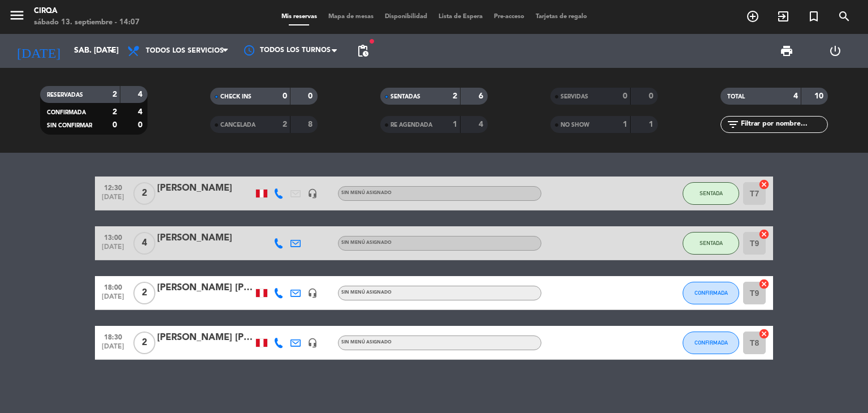 The width and height of the screenshot is (868, 413). Describe the element at coordinates (362, 51) in the screenshot. I see `span: pending_actions` at that location.